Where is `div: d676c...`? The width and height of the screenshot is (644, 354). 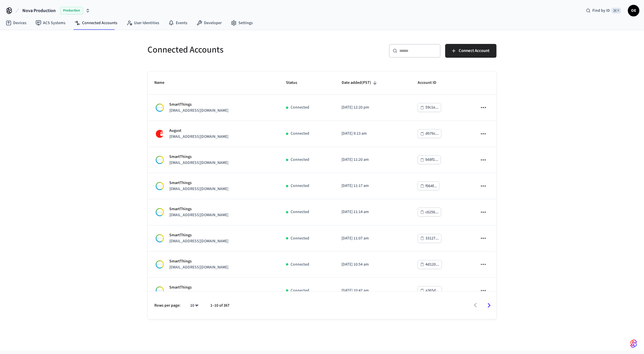
div: d676c... is located at coordinates (432, 134).